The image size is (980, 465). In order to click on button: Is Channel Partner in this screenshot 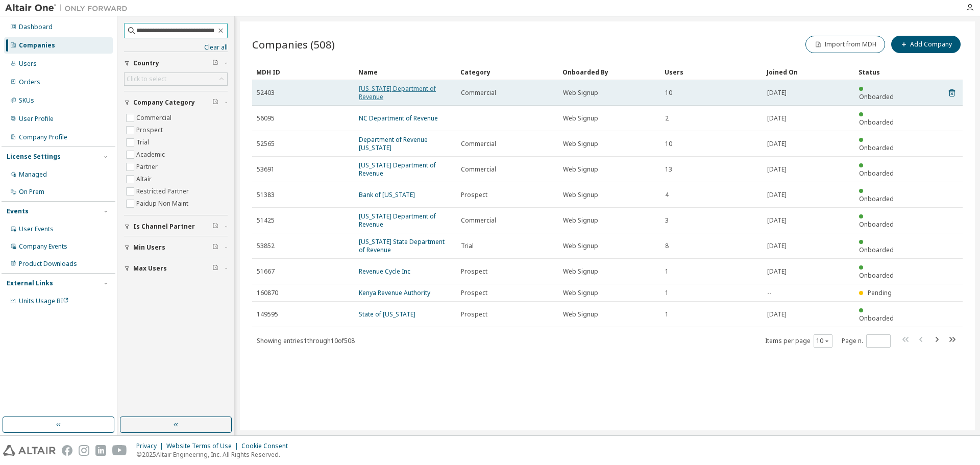, I will do `click(176, 227)`.